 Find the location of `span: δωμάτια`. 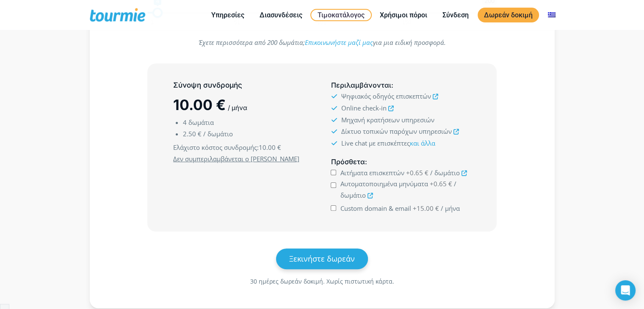

span: δωμάτια is located at coordinates (201, 123).